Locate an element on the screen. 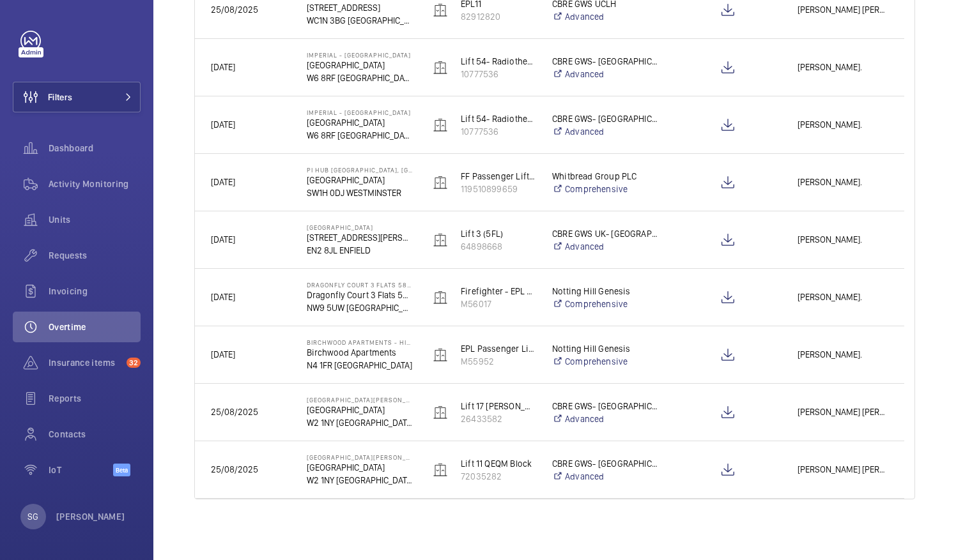 Image resolution: width=956 pixels, height=560 pixels. p: 72035282 is located at coordinates (498, 476).